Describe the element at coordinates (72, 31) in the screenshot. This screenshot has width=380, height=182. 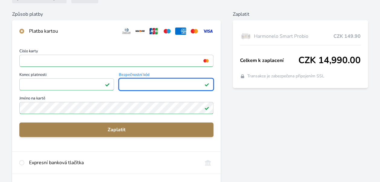
I see `div: Platba kartou` at that location.